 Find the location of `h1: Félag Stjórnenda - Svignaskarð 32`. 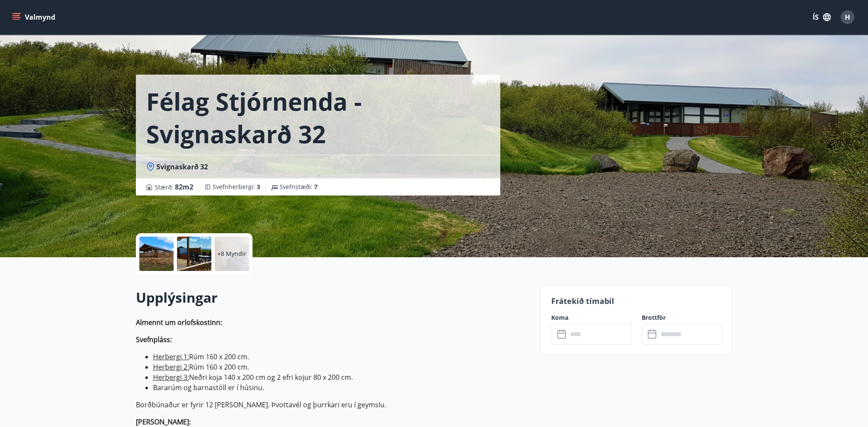

h1: Félag Stjórnenda - Svignaskarð 32 is located at coordinates (318, 117).